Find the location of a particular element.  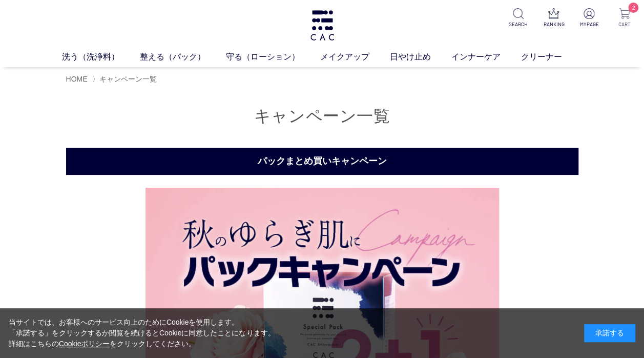

span: HOME is located at coordinates (77, 79).